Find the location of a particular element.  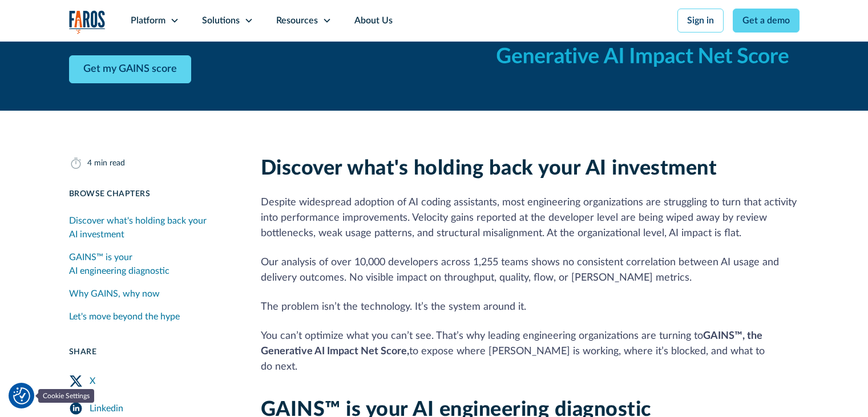

div: 4 is located at coordinates (89, 163).